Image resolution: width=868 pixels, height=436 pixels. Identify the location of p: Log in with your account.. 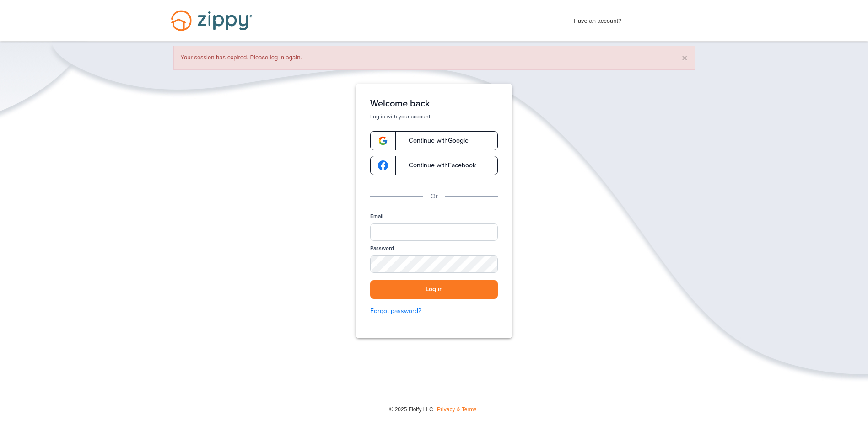
(434, 117).